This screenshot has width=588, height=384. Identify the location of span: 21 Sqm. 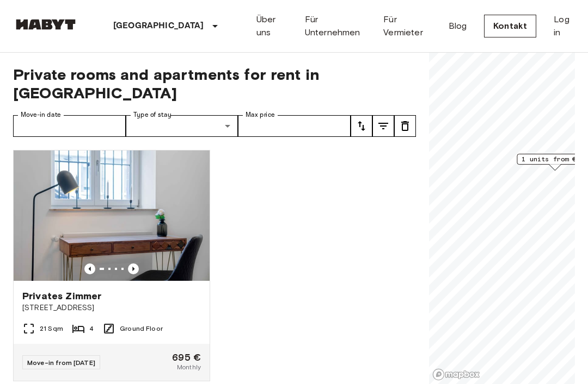
(51, 329).